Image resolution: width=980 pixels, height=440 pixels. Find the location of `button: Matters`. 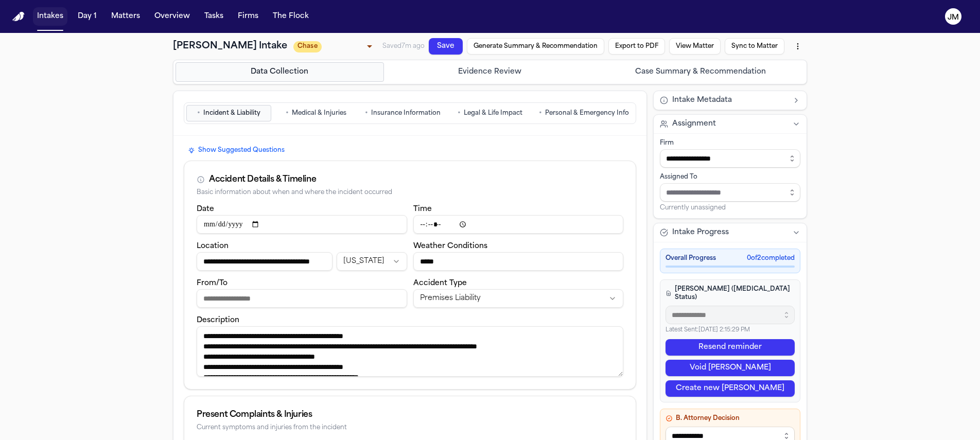

button: Matters is located at coordinates (125, 16).